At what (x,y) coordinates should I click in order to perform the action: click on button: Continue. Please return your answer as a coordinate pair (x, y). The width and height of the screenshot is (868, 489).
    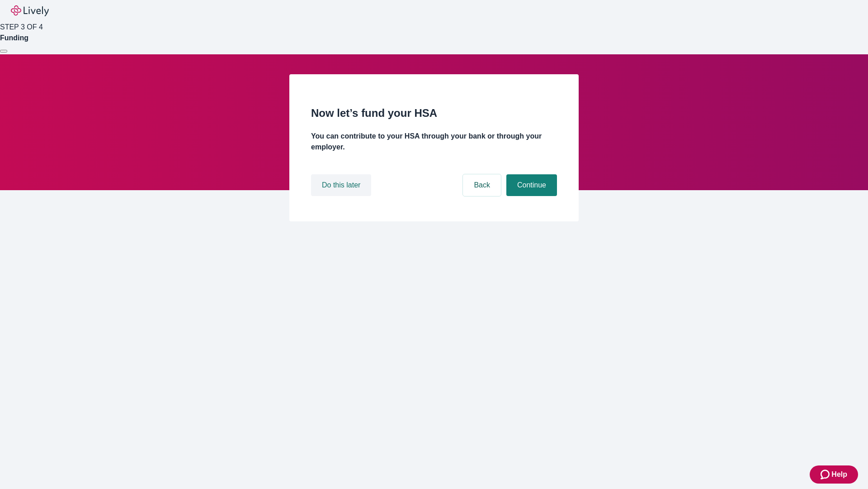
    Looking at the image, I should click on (532, 185).